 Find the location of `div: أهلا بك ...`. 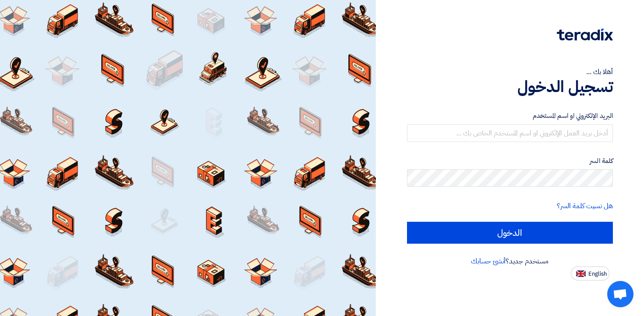

div: أهلا بك ... is located at coordinates (510, 72).